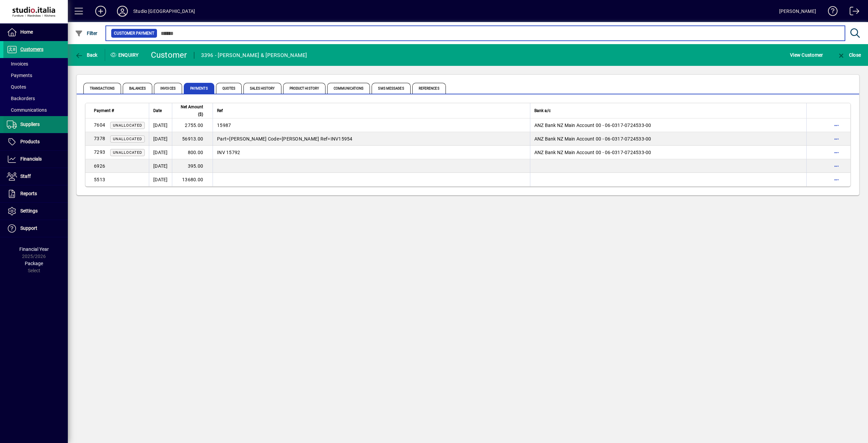  I want to click on span: Staff, so click(25, 176).